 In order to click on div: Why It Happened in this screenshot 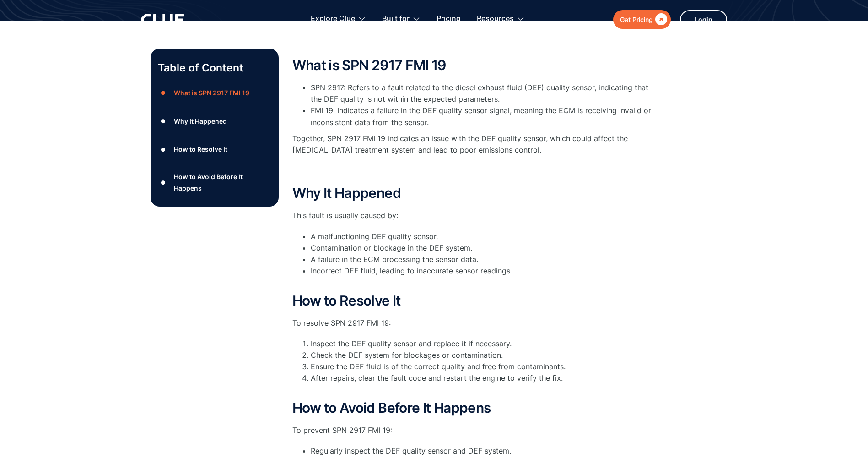, I will do `click(200, 121)`.